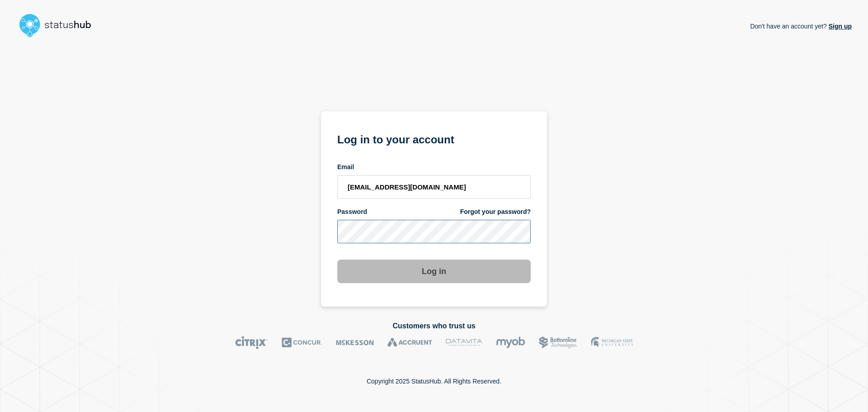 The height and width of the screenshot is (412, 868). I want to click on img: DataVita logo, so click(464, 342).